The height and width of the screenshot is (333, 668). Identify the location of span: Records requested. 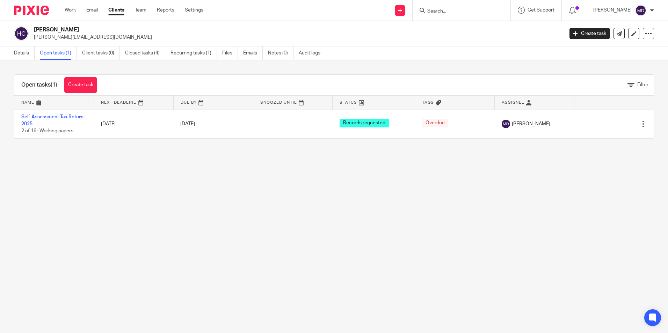
(364, 123).